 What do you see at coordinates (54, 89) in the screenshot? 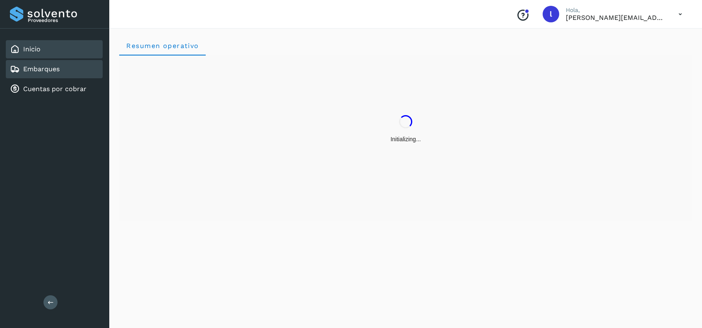
I see `div: Cuentas por cobrar` at bounding box center [54, 89].